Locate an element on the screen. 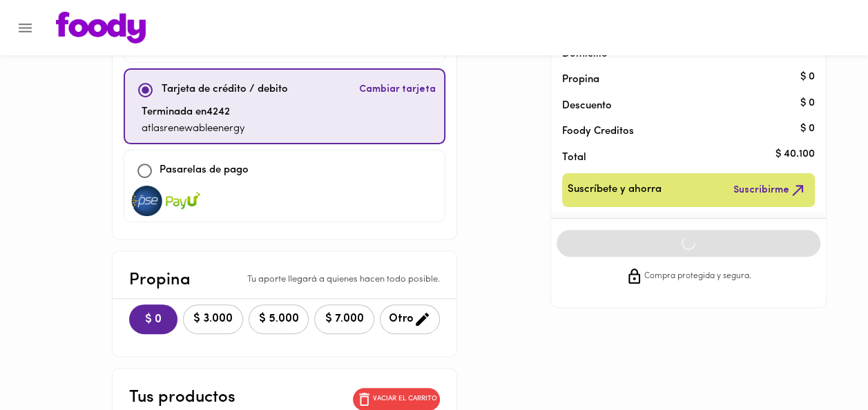 The height and width of the screenshot is (410, 868). span: $ 5.000 is located at coordinates (278, 319).